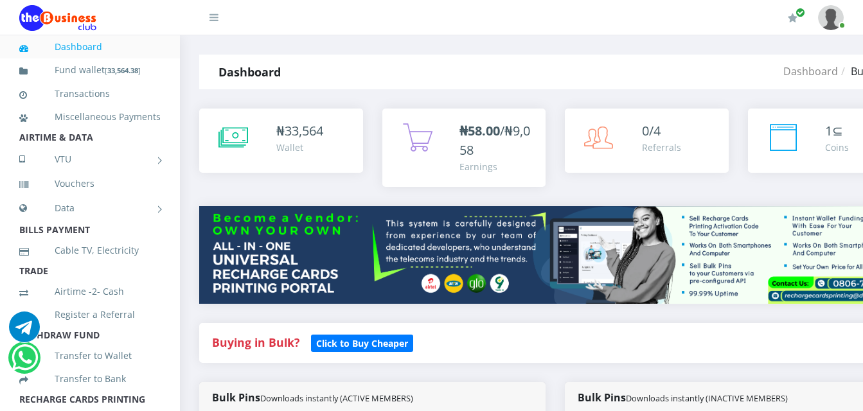  I want to click on span: 33,564, so click(304, 130).